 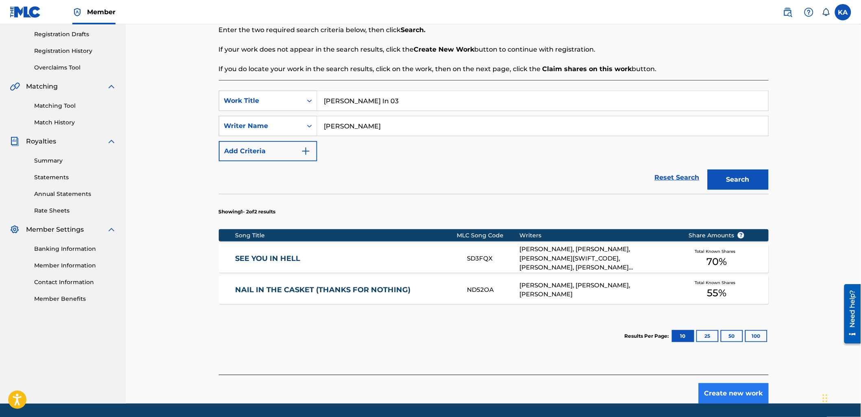 What do you see at coordinates (717, 236) in the screenshot?
I see `span: Share Amounts` at bounding box center [717, 236].